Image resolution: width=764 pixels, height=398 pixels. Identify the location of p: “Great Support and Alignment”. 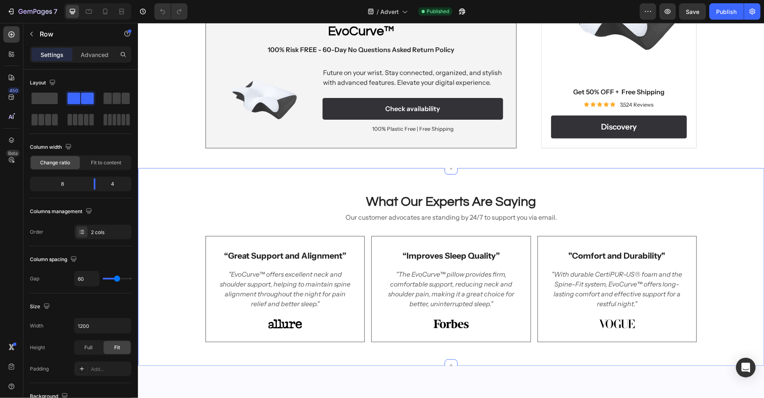
(147, 233).